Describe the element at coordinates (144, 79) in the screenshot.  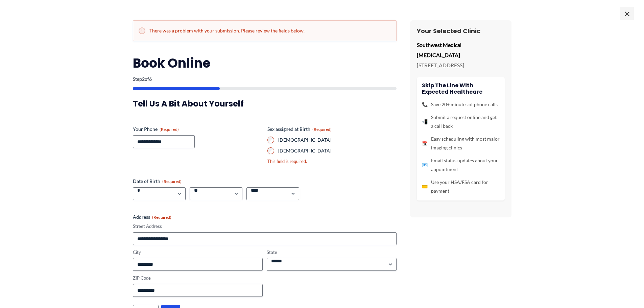
I see `span: 2` at that location.